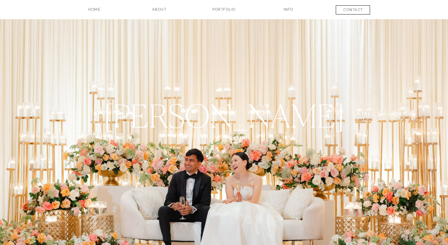  Describe the element at coordinates (224, 142) in the screenshot. I see `h1: PHOTOGRAPHY` at that location.